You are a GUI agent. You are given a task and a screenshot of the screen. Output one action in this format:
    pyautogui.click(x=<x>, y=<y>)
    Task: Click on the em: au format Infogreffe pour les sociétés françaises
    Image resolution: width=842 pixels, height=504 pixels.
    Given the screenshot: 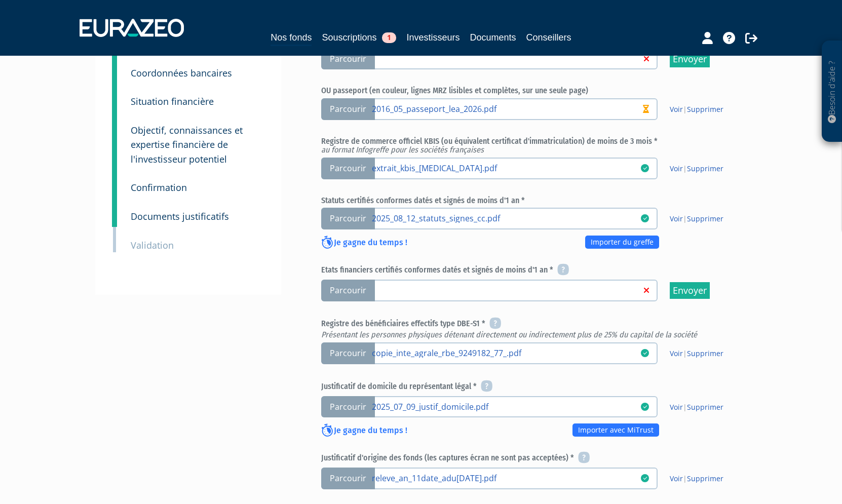 What is the action you would take?
    pyautogui.click(x=402, y=149)
    